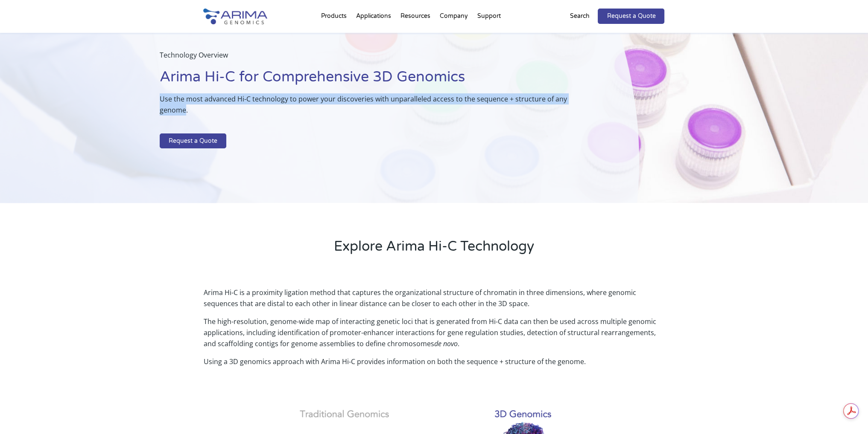  Describe the element at coordinates (378, 58) in the screenshot. I see `p: Technology Overview` at that location.